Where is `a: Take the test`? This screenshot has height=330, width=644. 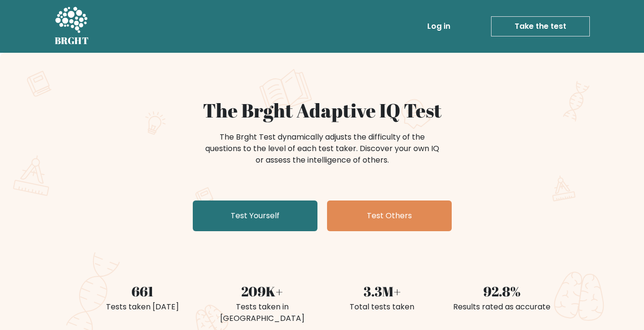
a: Take the test is located at coordinates (540, 26).